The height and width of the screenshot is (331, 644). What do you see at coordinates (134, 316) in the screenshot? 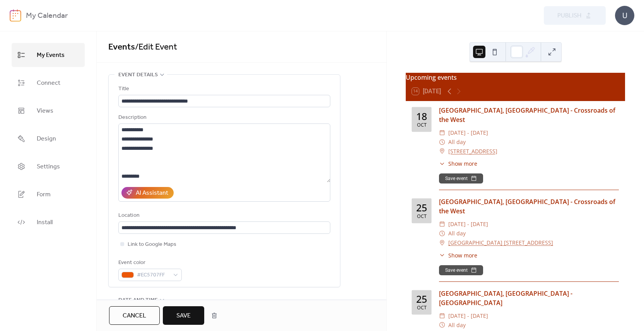
I see `span: Cancel` at bounding box center [134, 316].